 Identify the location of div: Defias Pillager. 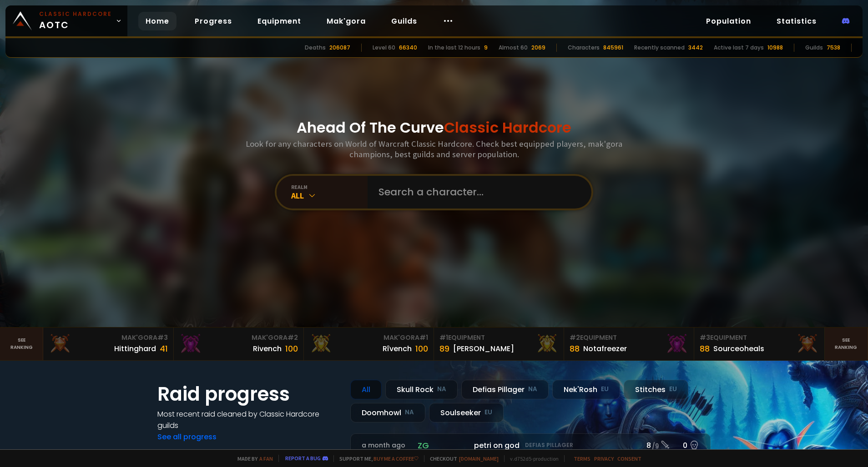
(504, 389).